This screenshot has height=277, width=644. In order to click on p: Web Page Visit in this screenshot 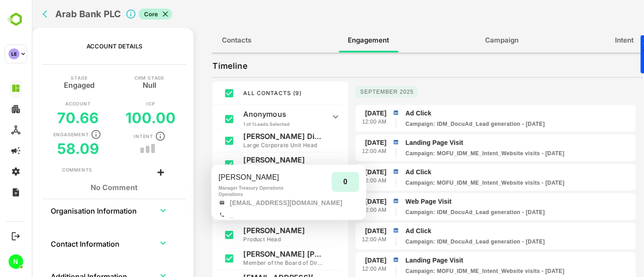, I will do `click(486, 202)`.